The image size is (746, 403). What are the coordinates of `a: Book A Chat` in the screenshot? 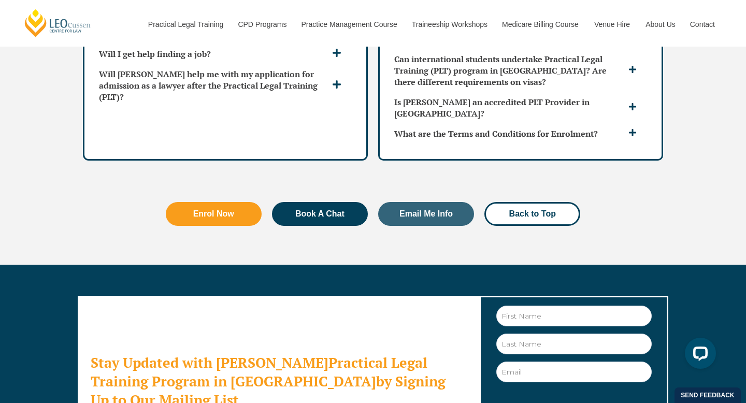 It's located at (320, 214).